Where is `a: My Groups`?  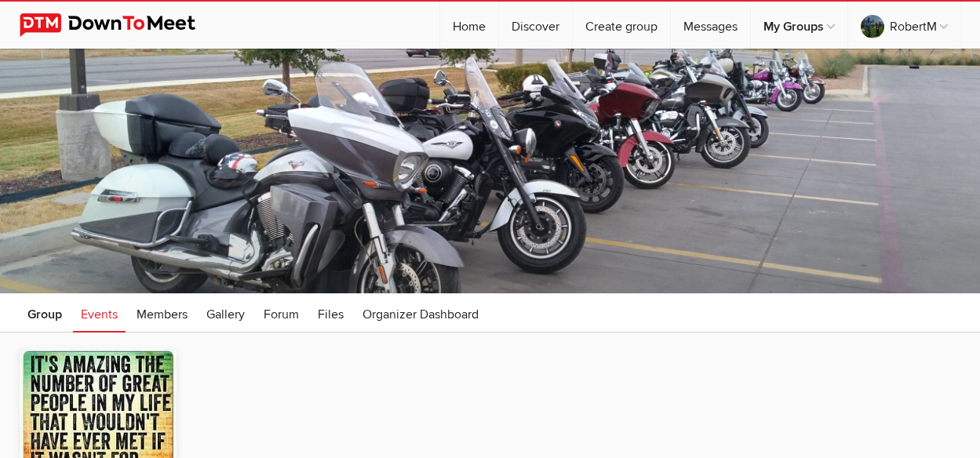
a: My Groups is located at coordinates (798, 25).